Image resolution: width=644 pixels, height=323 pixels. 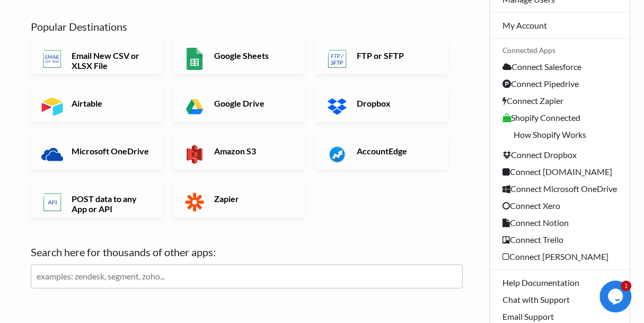 I want to click on h6: Amazon S3, so click(x=253, y=150).